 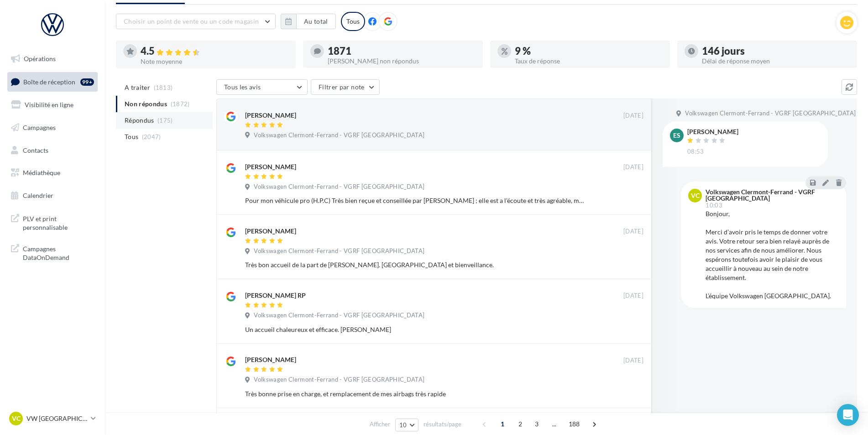 I want to click on span: 10, so click(x=403, y=425).